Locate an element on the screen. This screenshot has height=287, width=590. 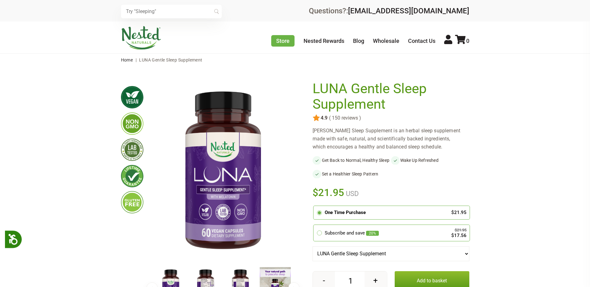
a: Store is located at coordinates (283, 41).